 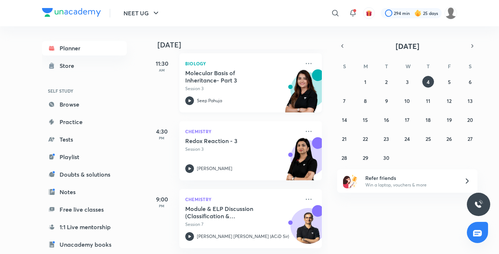 What do you see at coordinates (449, 101) in the screenshot?
I see `abbr: September 12, 2025` at bounding box center [449, 101].